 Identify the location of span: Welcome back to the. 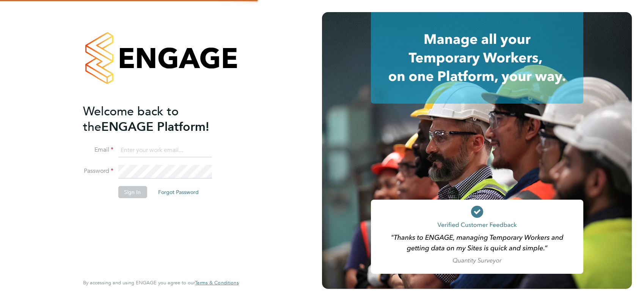
(131, 119).